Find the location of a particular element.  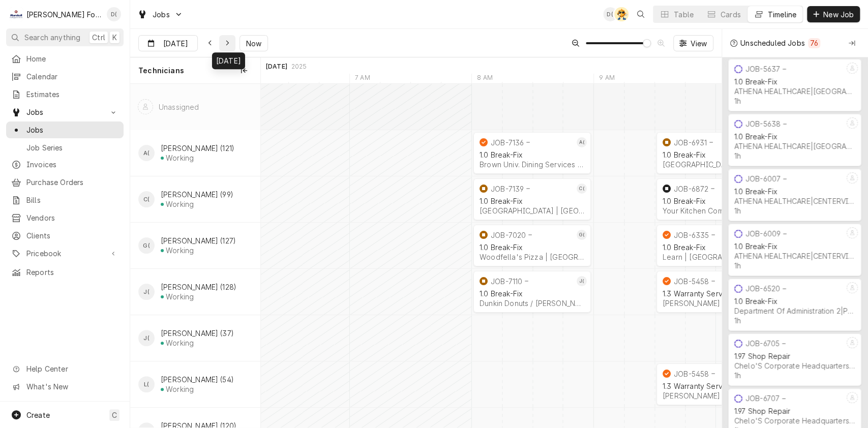

span: Bills is located at coordinates (72, 200).